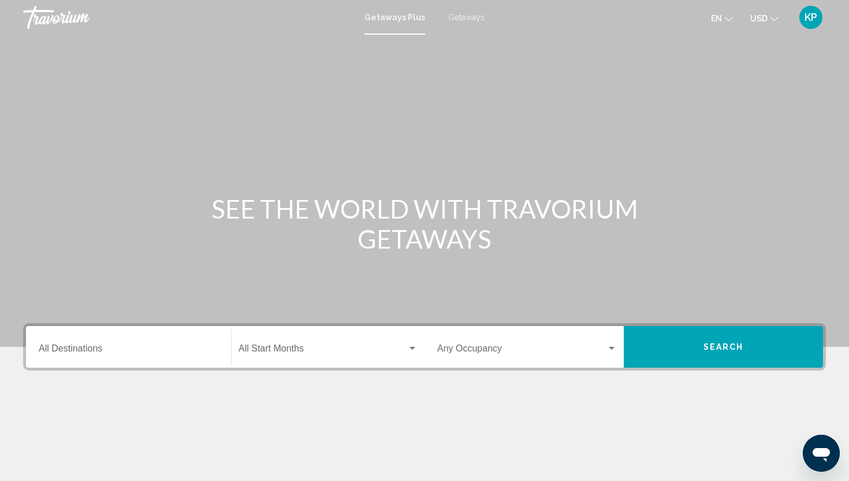 The width and height of the screenshot is (849, 481). What do you see at coordinates (764, 18) in the screenshot?
I see `button: Change currency` at bounding box center [764, 18].